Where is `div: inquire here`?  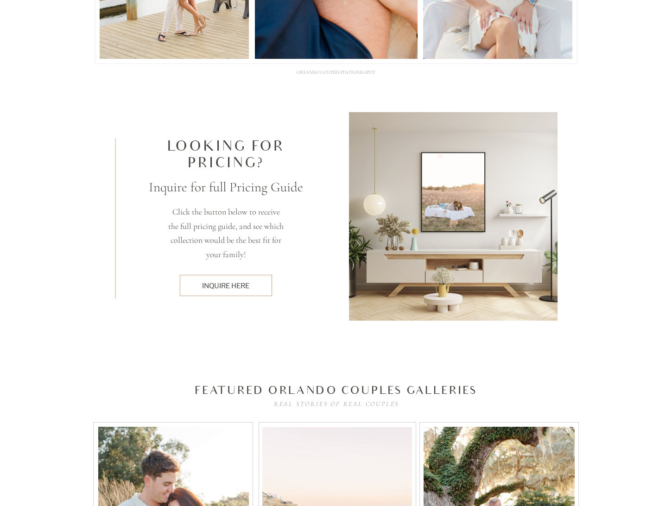 div: inquire here is located at coordinates (226, 286).